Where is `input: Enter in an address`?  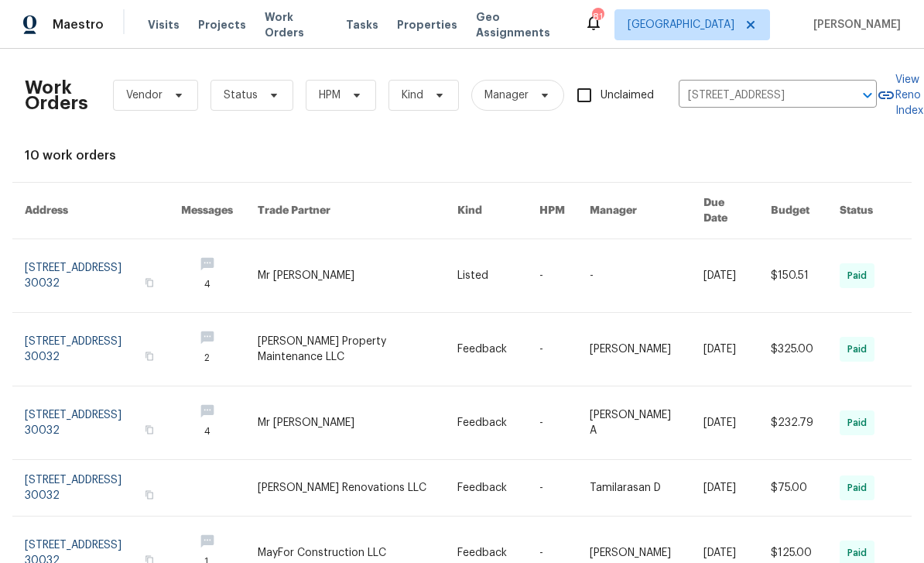 input: Enter in an address is located at coordinates (756, 96).